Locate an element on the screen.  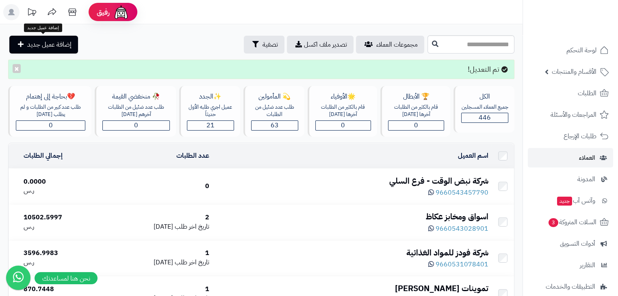
a: العملاء is located at coordinates (570, 158).